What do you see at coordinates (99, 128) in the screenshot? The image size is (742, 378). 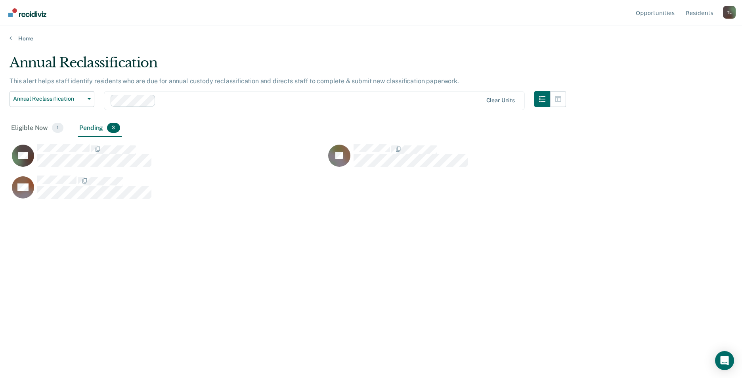 I see `div: Pending3` at bounding box center [99, 128].